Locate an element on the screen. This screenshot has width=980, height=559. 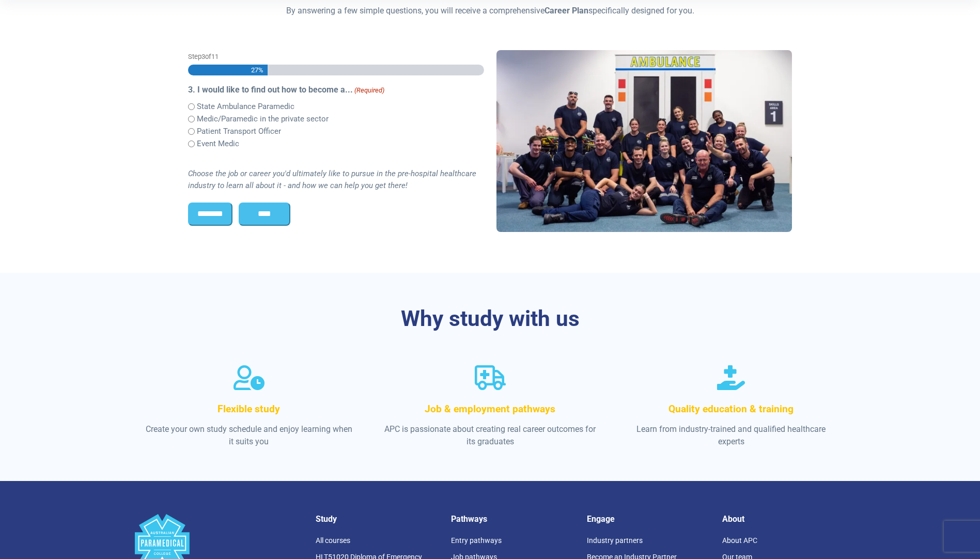
span: 3 is located at coordinates (203, 57).